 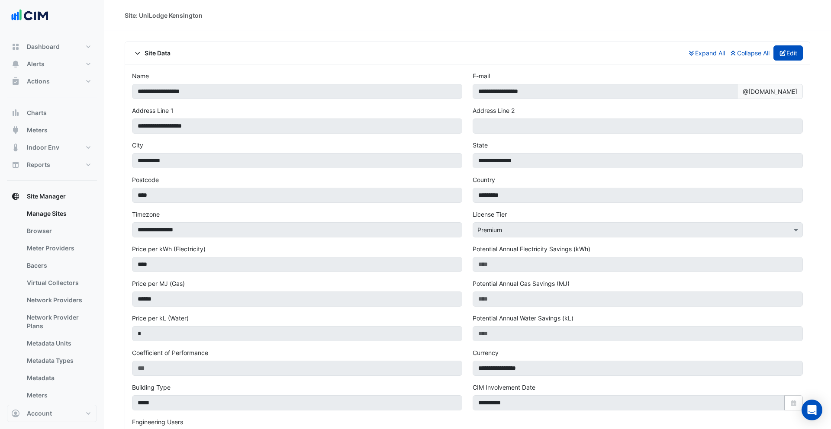 What do you see at coordinates (58, 300) in the screenshot?
I see `a: Network Providers` at bounding box center [58, 300].